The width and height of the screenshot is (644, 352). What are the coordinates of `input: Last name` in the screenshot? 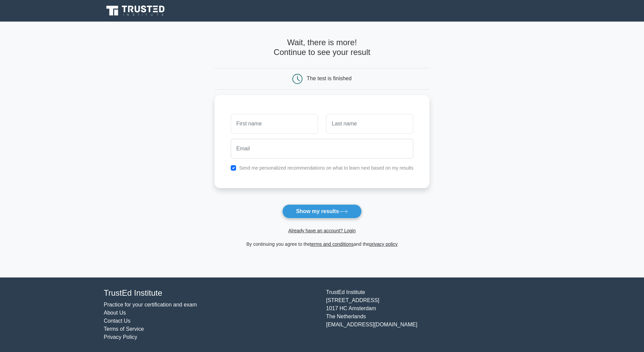 It's located at (369, 124).